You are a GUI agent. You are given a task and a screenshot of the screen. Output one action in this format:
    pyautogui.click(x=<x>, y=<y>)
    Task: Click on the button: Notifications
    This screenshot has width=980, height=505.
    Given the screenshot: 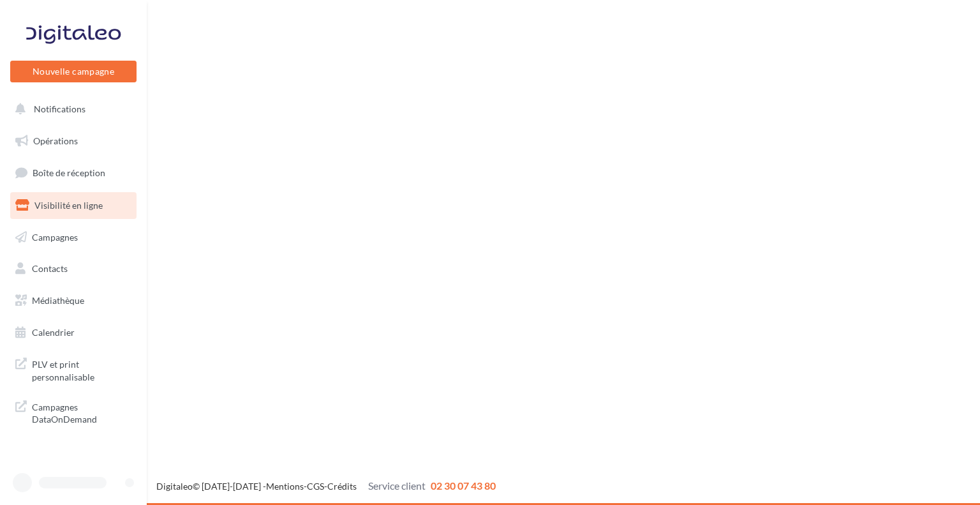 What is the action you would take?
    pyautogui.click(x=71, y=109)
    